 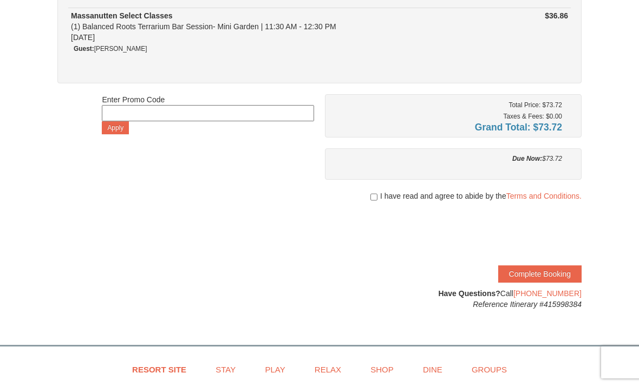 I want to click on strong: Have Questions?, so click(x=469, y=294).